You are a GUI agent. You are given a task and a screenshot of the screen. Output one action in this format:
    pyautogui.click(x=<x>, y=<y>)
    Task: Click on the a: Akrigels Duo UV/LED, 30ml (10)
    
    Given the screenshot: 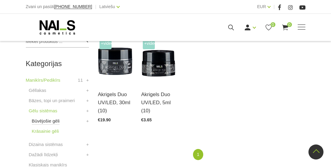 What is the action you would take?
    pyautogui.click(x=115, y=103)
    